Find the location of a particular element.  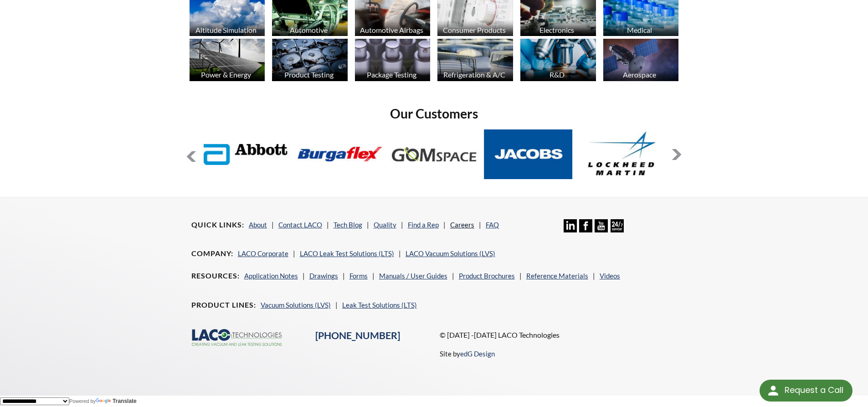

a: Drawings is located at coordinates (323, 276).